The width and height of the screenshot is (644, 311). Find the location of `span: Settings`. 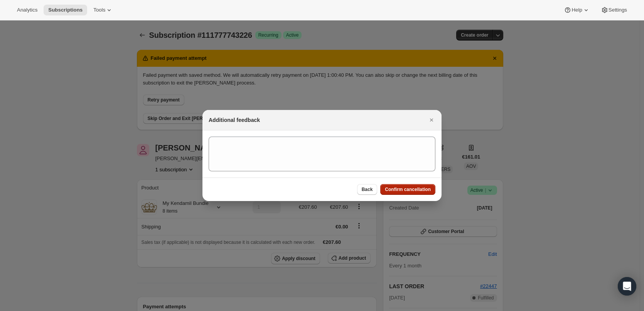

span: Settings is located at coordinates (617, 10).